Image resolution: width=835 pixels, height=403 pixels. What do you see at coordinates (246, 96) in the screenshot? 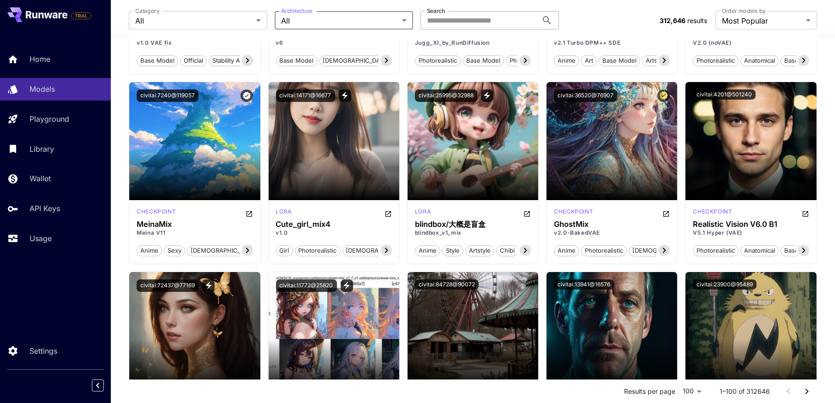
I see `button: Verified working` at bounding box center [246, 96].